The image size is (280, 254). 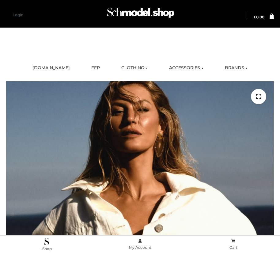 What do you see at coordinates (233, 247) in the screenshot?
I see `span: Cart` at bounding box center [233, 247].